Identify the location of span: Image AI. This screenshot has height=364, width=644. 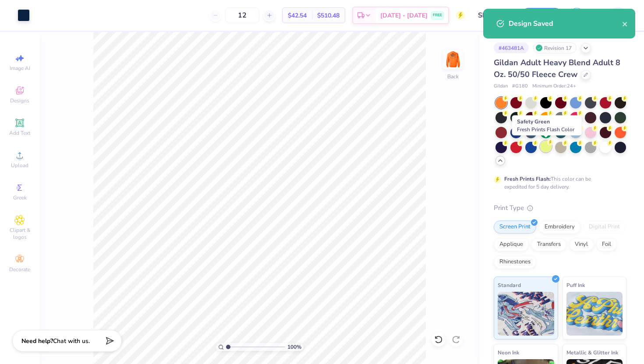
(20, 68).